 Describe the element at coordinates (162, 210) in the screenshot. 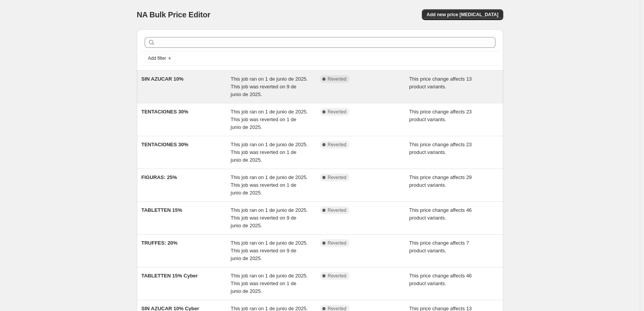

I see `span: TABLETTEN 15%` at that location.